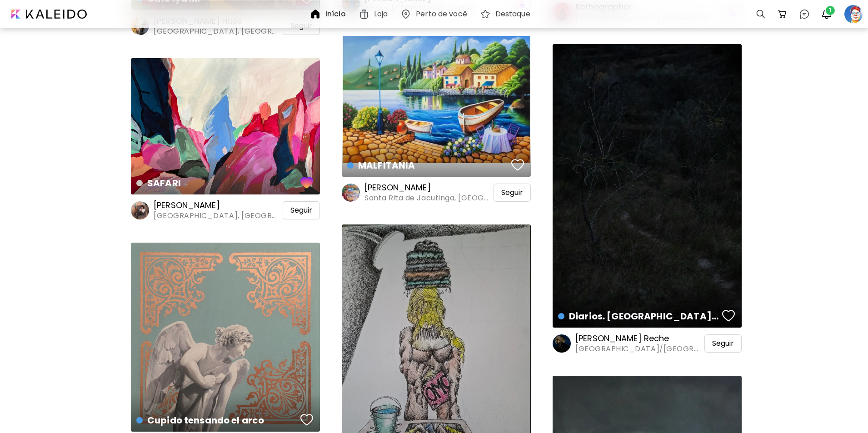 Image resolution: width=868 pixels, height=433 pixels. What do you see at coordinates (330, 14) in the screenshot?
I see `a: Início` at bounding box center [330, 14].